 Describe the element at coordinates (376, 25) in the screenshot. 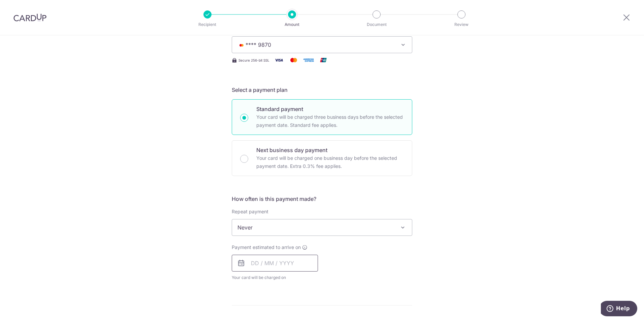

I see `p: Document` at that location.